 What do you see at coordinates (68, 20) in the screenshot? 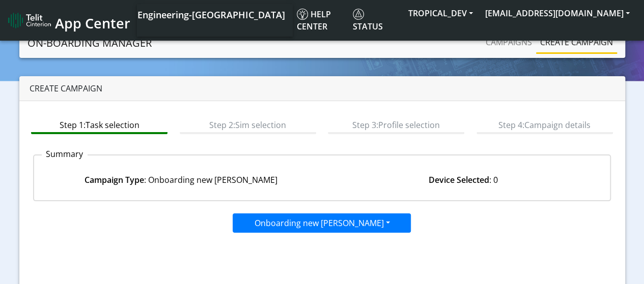
I see `a: App Center` at bounding box center [68, 20].